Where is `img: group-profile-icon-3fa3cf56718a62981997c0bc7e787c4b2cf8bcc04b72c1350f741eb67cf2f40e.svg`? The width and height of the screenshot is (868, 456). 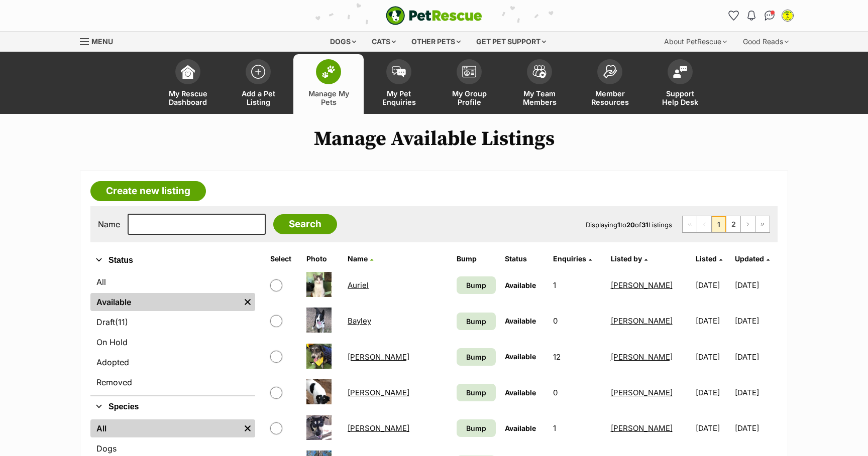
img: group-profile-icon-3fa3cf56718a62981997c0bc7e787c4b2cf8bcc04b72c1350f741eb67cf2f40e.svg is located at coordinates (469, 71).